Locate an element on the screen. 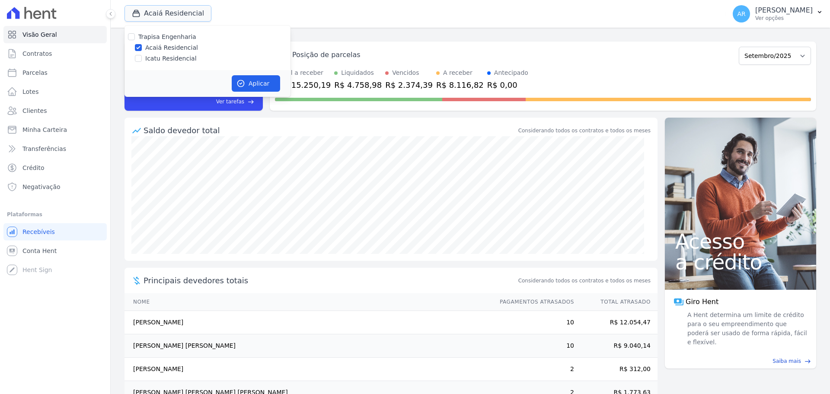  span: Lotes is located at coordinates (31, 92).